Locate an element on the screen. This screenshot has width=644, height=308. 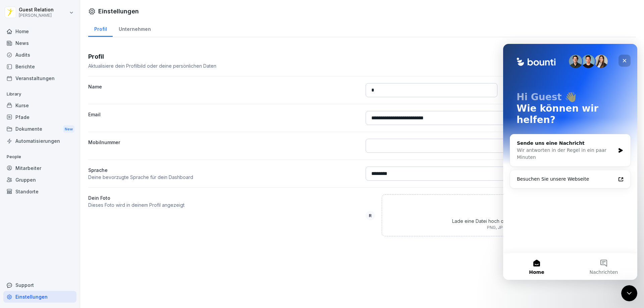
img: logo is located at coordinates (33, 18).